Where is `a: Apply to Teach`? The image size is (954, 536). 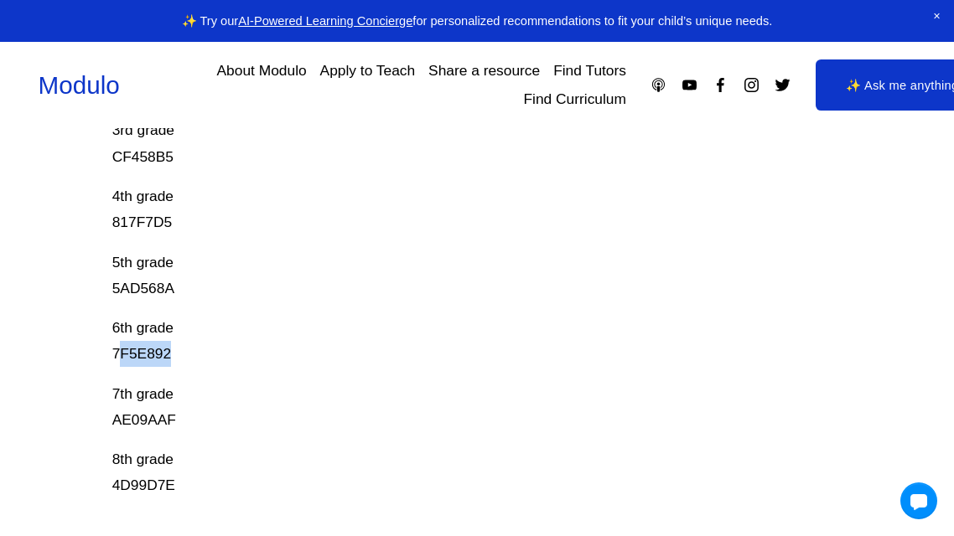 a: Apply to Teach is located at coordinates (368, 70).